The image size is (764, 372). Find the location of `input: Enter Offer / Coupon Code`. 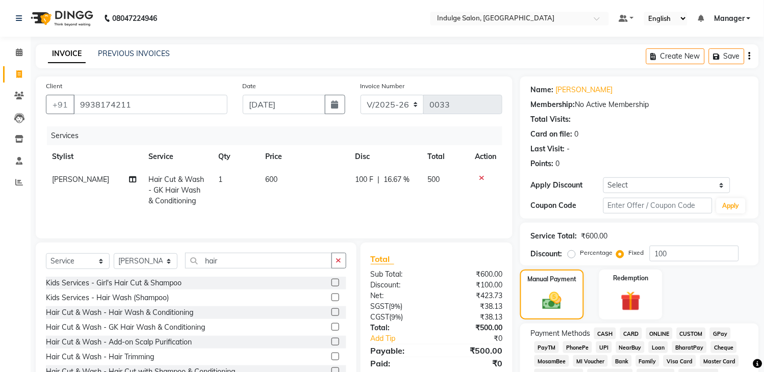

input: Enter Offer / Coupon Code is located at coordinates (658, 206).